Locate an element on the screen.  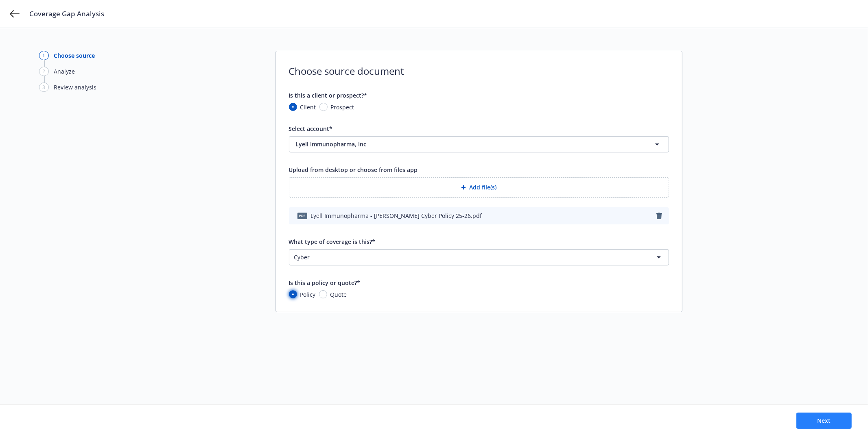
span: Coverage Gap Analysis is located at coordinates (67, 14).